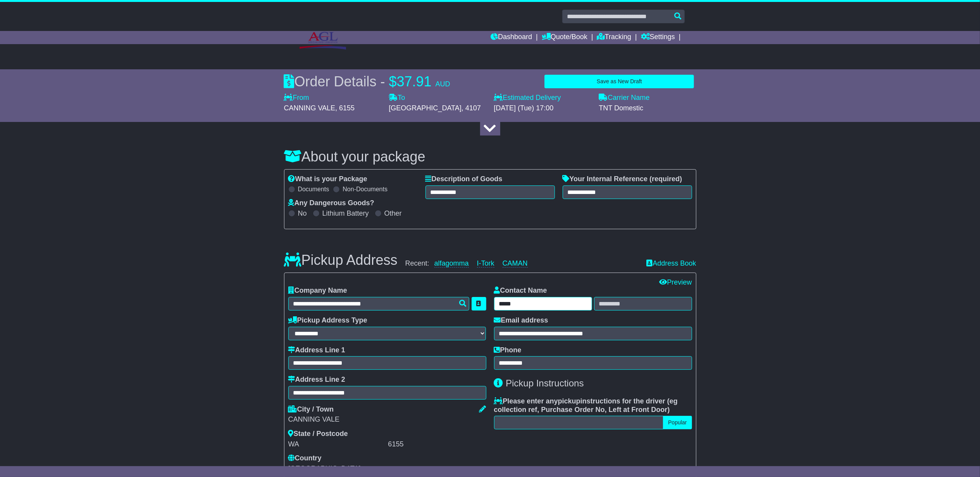 Image resolution: width=980 pixels, height=477 pixels. I want to click on h3: Pickup Address, so click(341, 260).